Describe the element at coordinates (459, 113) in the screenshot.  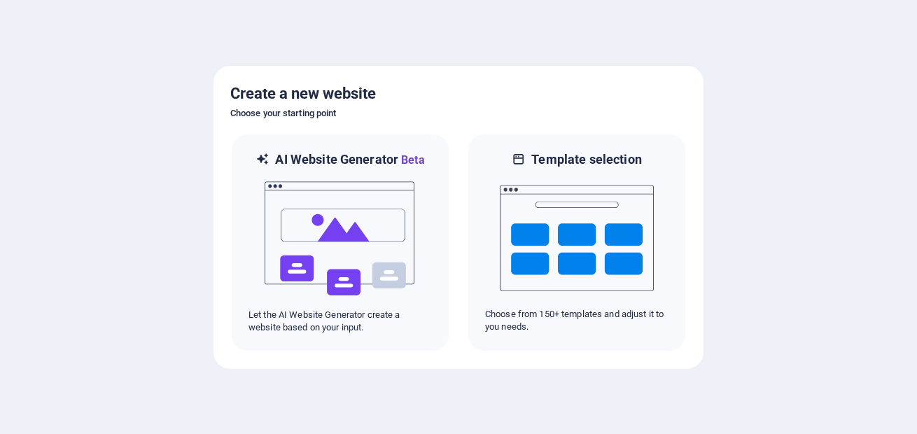
I see `h6: Choose your starting point` at that location.